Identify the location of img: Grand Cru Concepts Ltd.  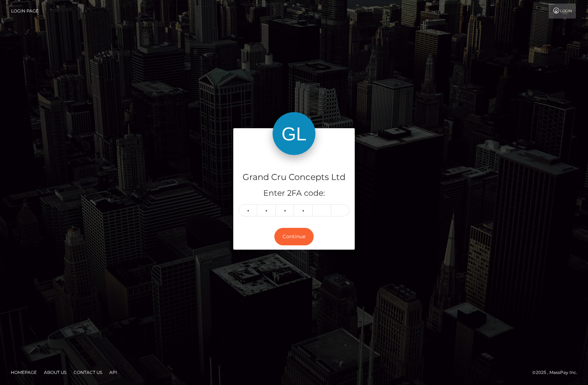
(294, 133).